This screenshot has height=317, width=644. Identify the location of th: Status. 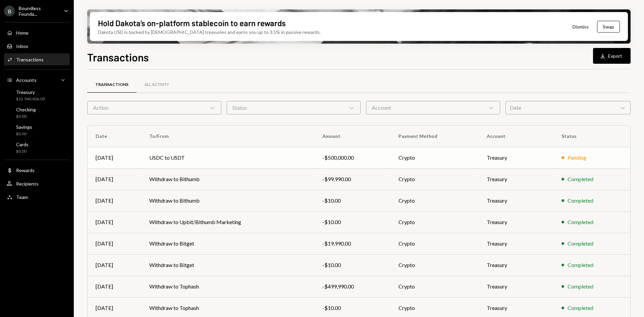
(592, 136).